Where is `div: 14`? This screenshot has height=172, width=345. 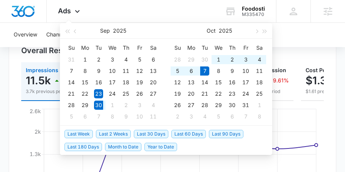
div: 14 is located at coordinates (205, 82).